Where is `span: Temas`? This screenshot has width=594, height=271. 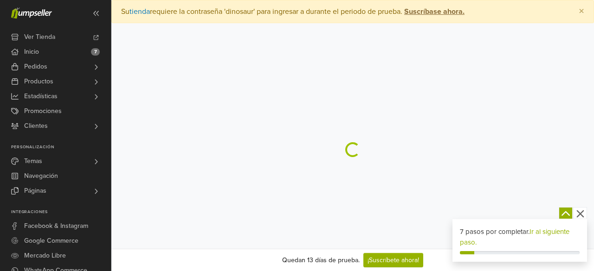 span: Temas is located at coordinates (33, 161).